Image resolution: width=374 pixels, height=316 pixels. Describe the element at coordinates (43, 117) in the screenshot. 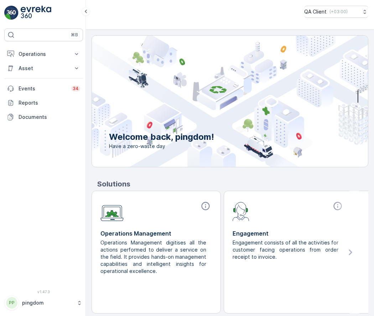

I see `a: Documents` at that location.